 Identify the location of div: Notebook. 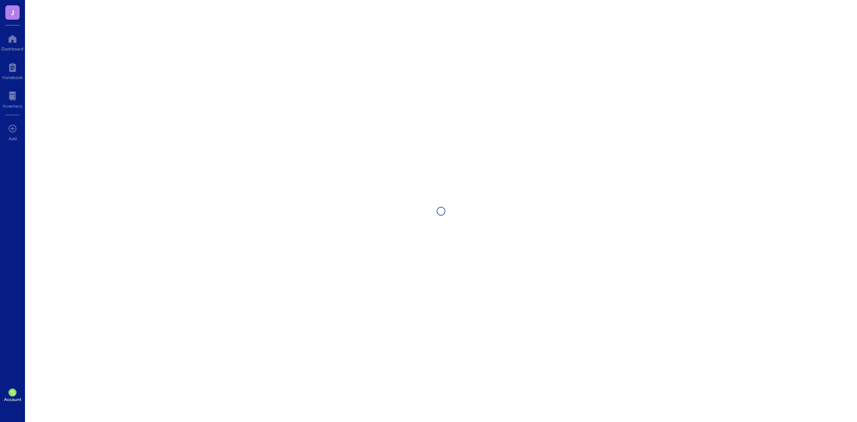
(12, 77).